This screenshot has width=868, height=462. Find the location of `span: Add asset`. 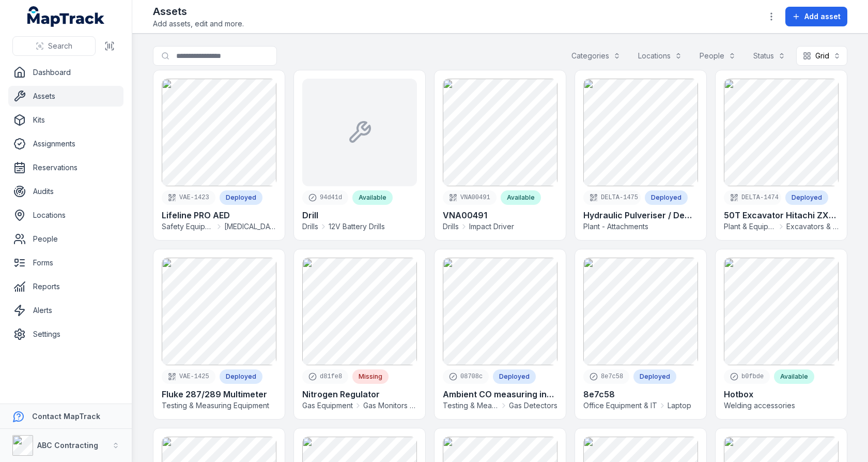

span: Add asset is located at coordinates (822, 17).